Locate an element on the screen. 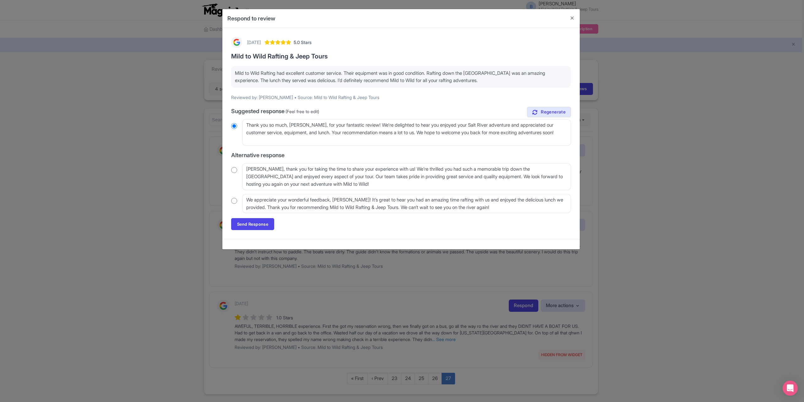 The height and width of the screenshot is (402, 804). span: 5.0 Stars is located at coordinates (302, 42).